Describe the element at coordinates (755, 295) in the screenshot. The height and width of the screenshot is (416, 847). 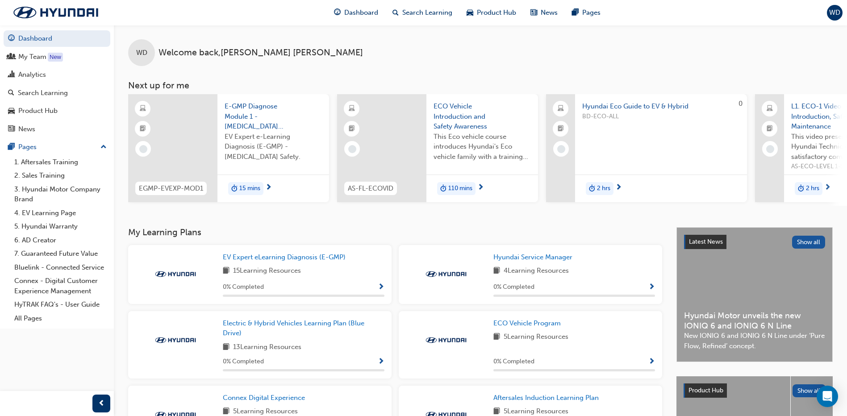
I see `a: Latest NewsShow allHyundai Motor unveils the new IONIQ 6 and IONIQ 6 N LineNew IONIQ 6 and IONIQ ...` at that location.